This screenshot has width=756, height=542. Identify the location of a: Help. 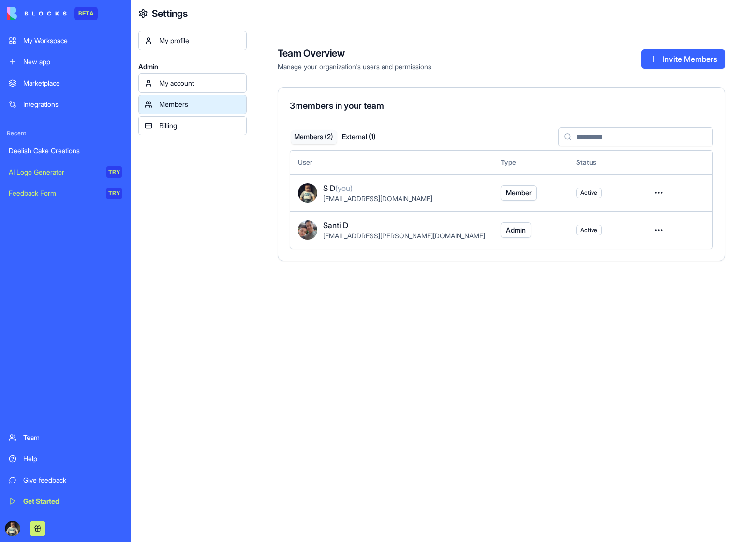
(66, 459).